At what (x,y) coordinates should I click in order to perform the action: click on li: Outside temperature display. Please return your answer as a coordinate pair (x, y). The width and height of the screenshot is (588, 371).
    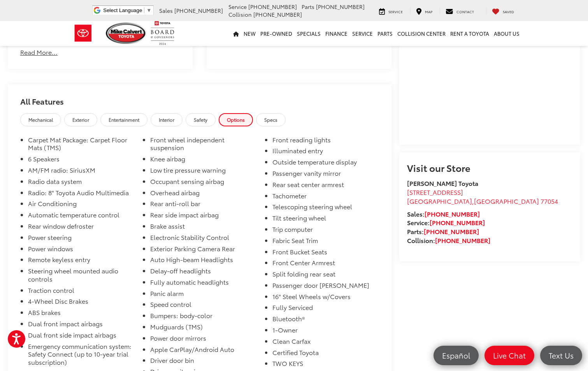
    Looking at the image, I should click on (326, 163).